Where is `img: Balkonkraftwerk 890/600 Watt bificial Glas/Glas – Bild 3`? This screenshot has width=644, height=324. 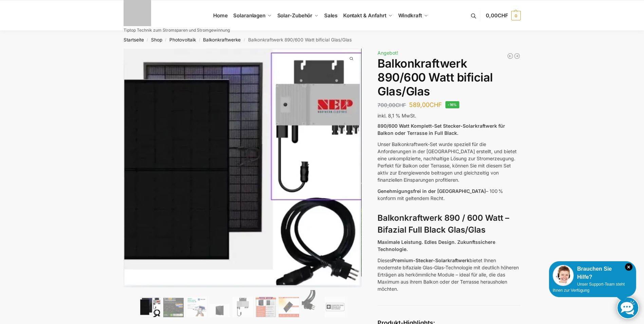
img: Balkonkraftwerk 890/600 Watt bificial Glas/Glas – Bild 3 is located at coordinates (197, 307).